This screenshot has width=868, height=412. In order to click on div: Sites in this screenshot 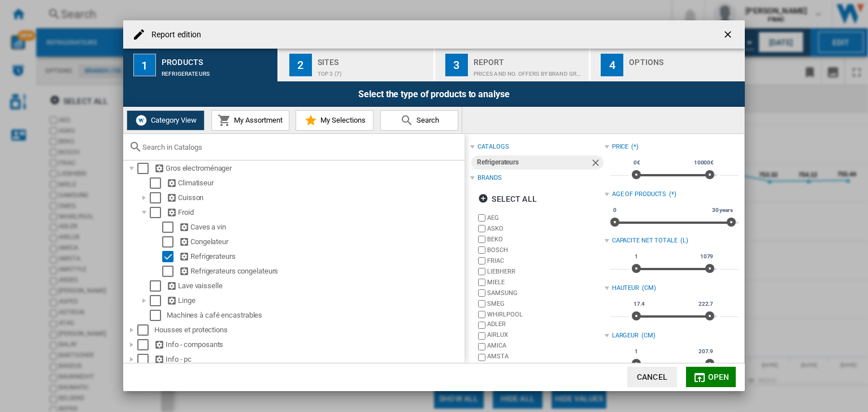, I will do `click(372, 58)`.